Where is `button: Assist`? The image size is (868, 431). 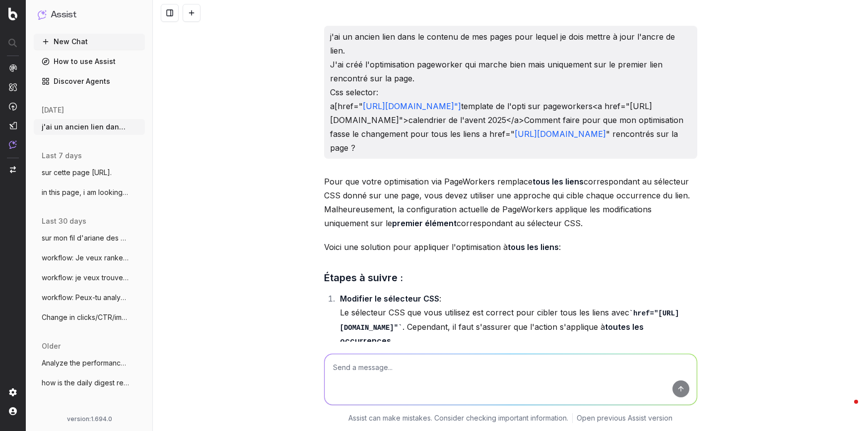 button: Assist is located at coordinates (89, 15).